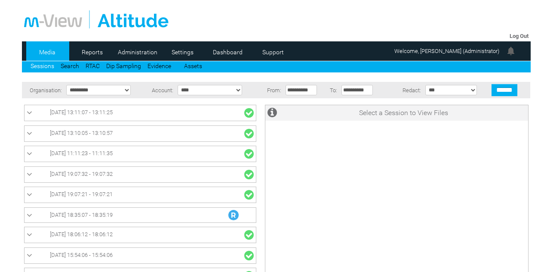 The width and height of the screenshot is (544, 272). Describe the element at coordinates (183, 52) in the screenshot. I see `a: Settings` at that location.